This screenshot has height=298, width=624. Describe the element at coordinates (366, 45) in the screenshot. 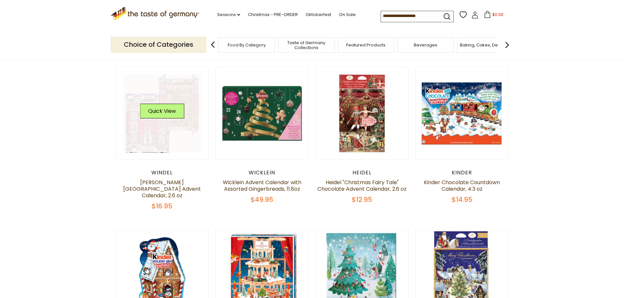

I see `a: Featured Products` at that location.